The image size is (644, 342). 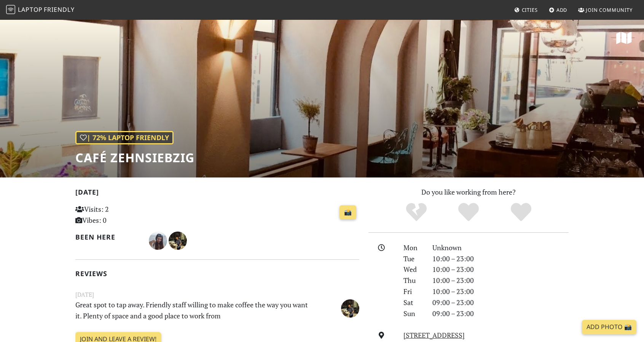 I want to click on span: Join Community, so click(x=609, y=10).